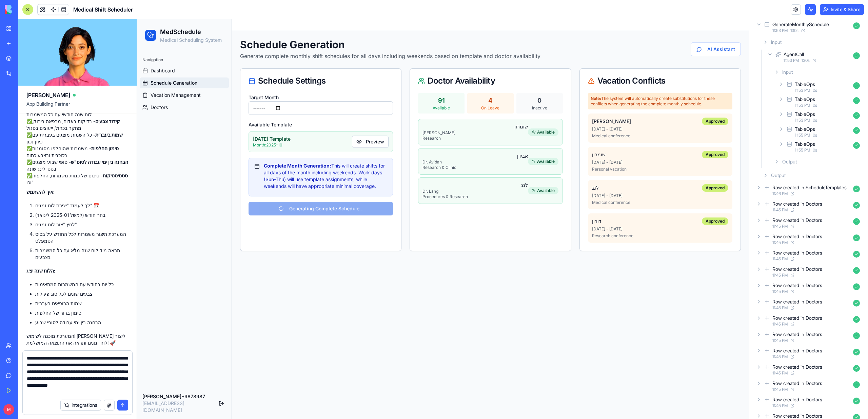 This screenshot has height=419, width=868. I want to click on div: Row created in ScheduleTemplates, so click(810, 187).